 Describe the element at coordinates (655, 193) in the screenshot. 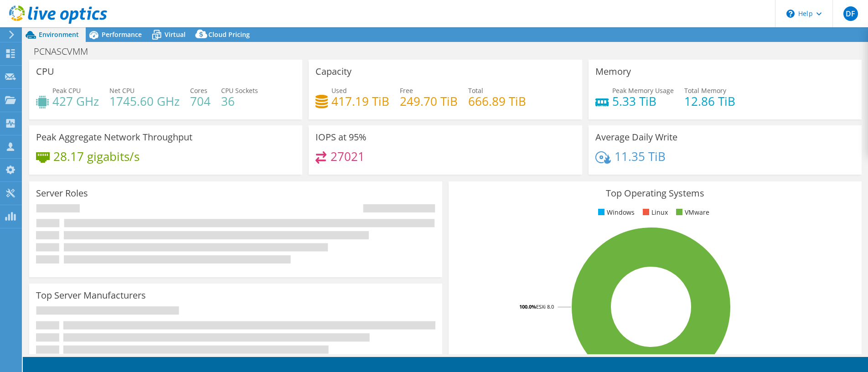

I see `h3: Top Operating Systems` at that location.